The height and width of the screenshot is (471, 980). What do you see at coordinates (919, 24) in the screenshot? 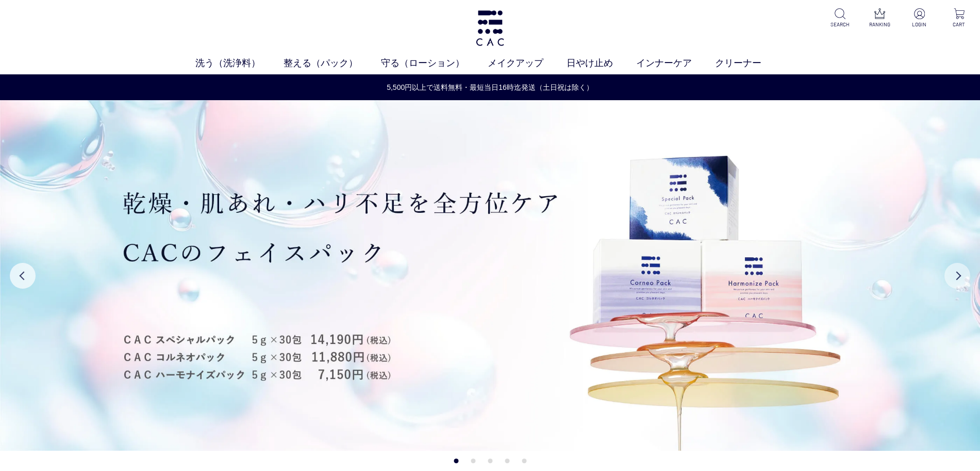
I see `p: LOGIN` at bounding box center [919, 24].